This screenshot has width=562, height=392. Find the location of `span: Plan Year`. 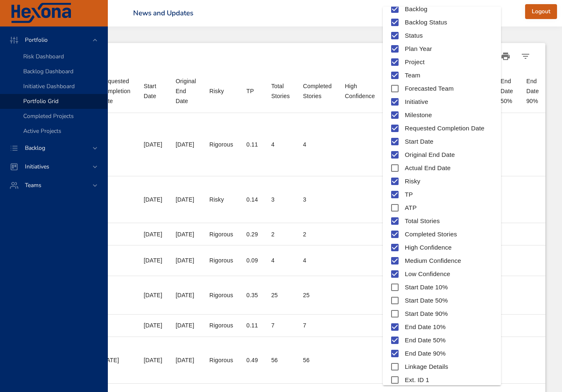

span: Plan Year is located at coordinates (419, 49).